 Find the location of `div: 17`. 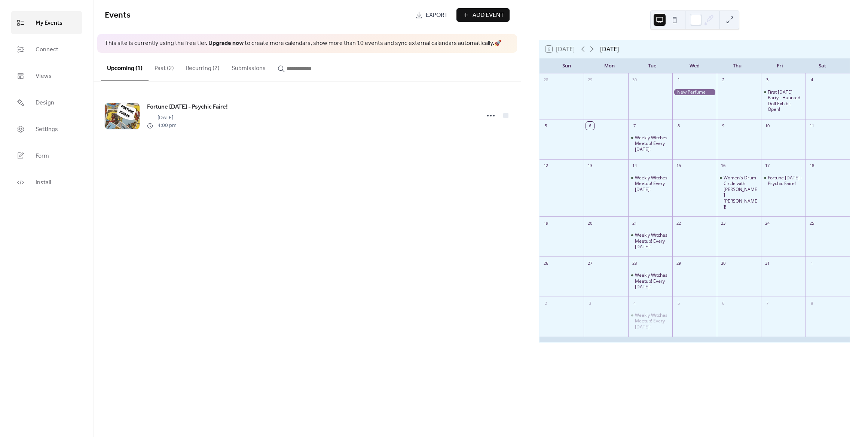

div: 17 is located at coordinates (767, 166).